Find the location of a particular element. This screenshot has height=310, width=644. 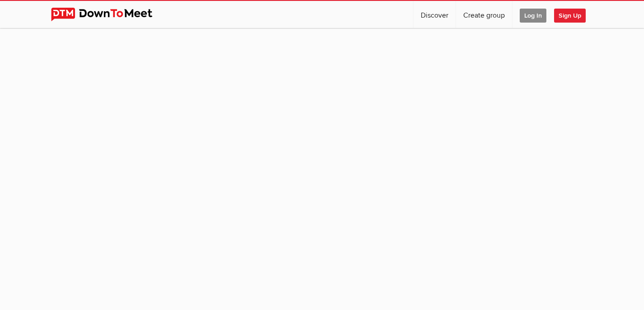

img: DownToMeet is located at coordinates (108, 15).